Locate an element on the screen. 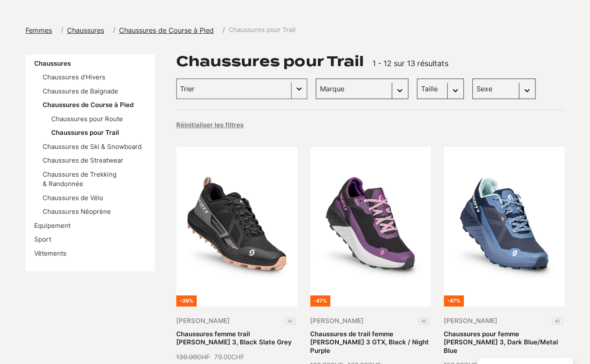 The height and width of the screenshot is (364, 590). span: Chaussures is located at coordinates (86, 31).